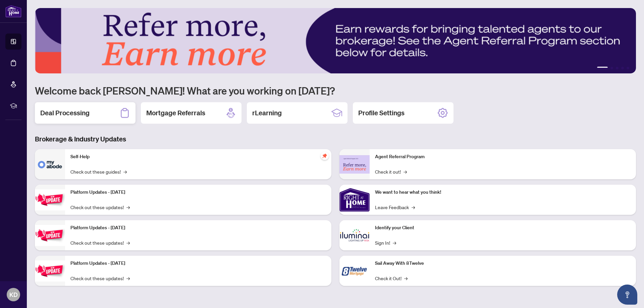  Describe the element at coordinates (503, 192) in the screenshot. I see `p: We want to hear what you think!` at that location.